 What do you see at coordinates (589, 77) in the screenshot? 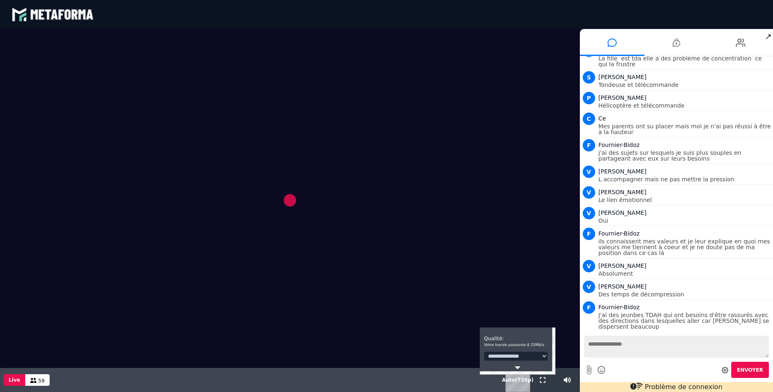
I see `span: S` at bounding box center [589, 77].